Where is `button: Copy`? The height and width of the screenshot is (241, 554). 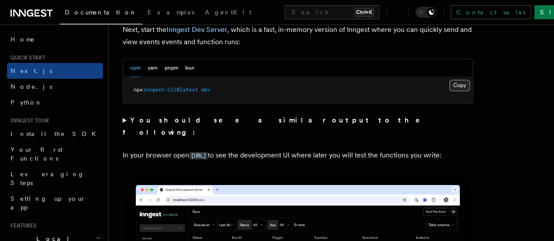
button: Copy is located at coordinates (460, 85).